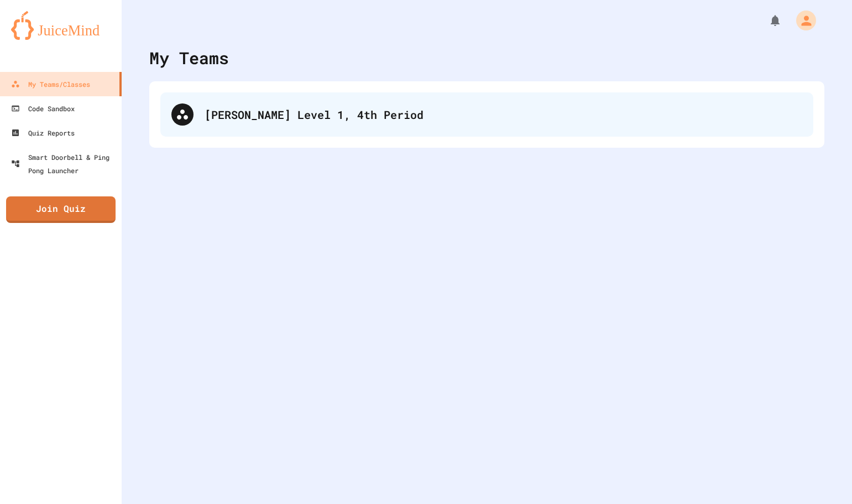 This screenshot has width=852, height=504. Describe the element at coordinates (61, 26) in the screenshot. I see `img: logo-orange.svg` at that location.